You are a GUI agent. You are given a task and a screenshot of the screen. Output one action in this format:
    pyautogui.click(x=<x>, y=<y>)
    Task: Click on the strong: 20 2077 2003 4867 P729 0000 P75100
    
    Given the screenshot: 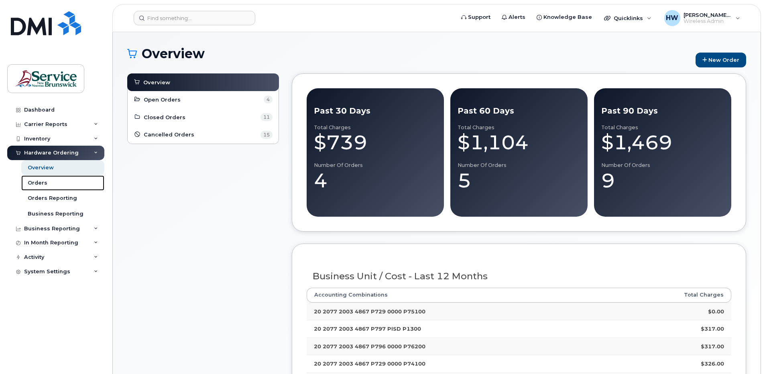 What is the action you would take?
    pyautogui.click(x=370, y=312)
    